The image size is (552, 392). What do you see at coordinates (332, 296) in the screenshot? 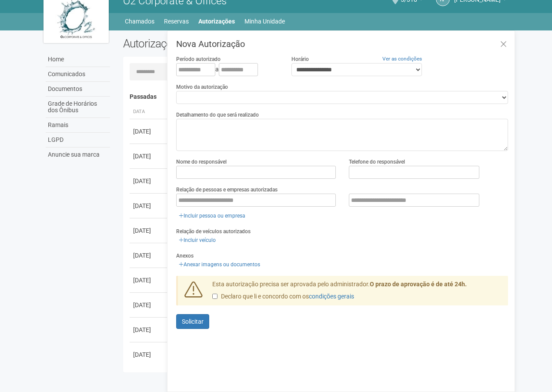
I see `a: condições gerais` at bounding box center [332, 296].